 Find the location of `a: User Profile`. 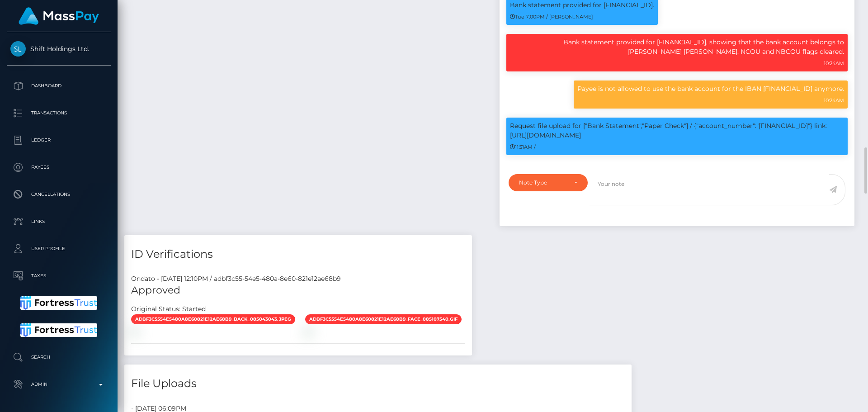

a: User Profile is located at coordinates (59, 249).